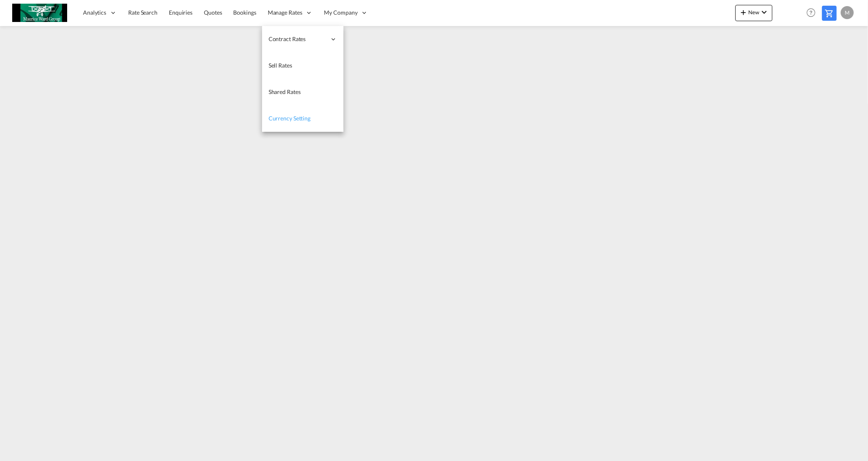 Image resolution: width=868 pixels, height=461 pixels. I want to click on img: c6e8db30f5a511eea3e1ab7543c40fcc.jpg, so click(40, 13).